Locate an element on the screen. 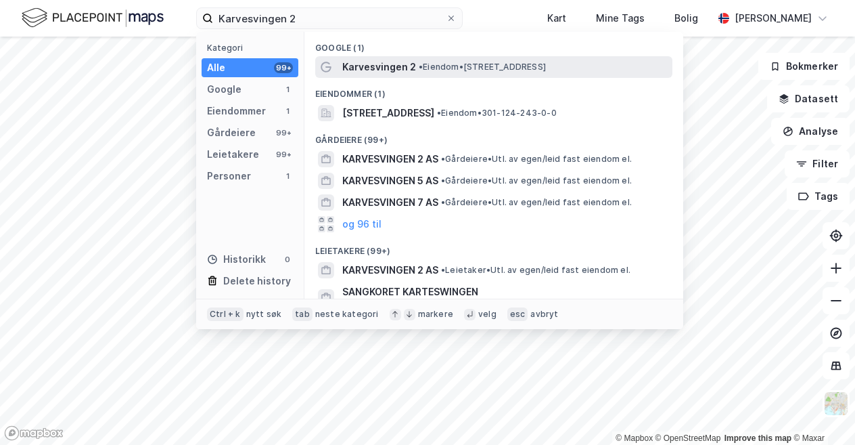 This screenshot has height=445, width=855. span: KARVESVINGEN 7 AS is located at coordinates (390, 202).